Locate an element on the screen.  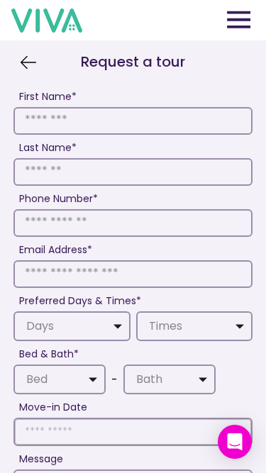
input: Choose date is located at coordinates (128, 432).